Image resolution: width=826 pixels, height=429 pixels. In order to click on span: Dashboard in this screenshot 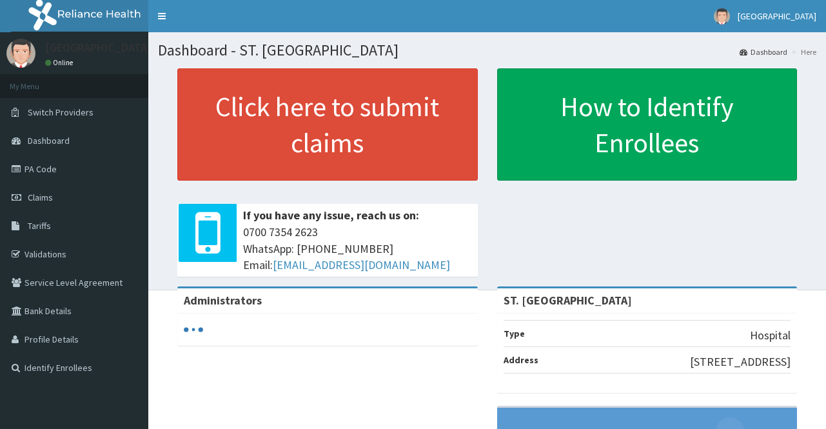, I will do `click(48, 141)`.